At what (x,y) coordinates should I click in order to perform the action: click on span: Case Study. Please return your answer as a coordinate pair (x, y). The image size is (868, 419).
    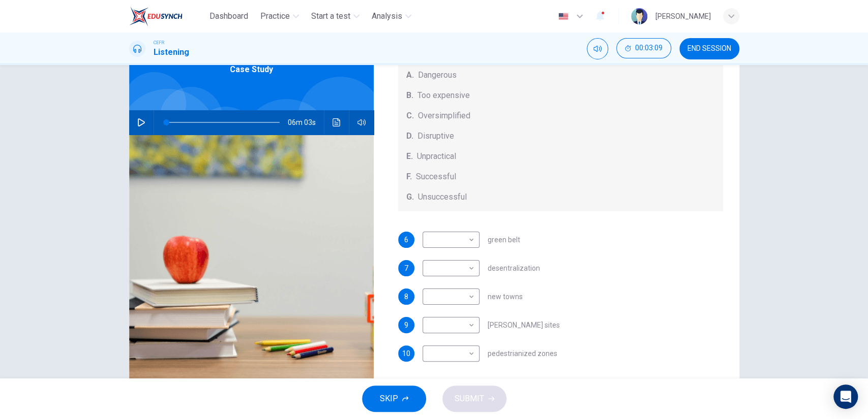
    Looking at the image, I should click on (251, 70).